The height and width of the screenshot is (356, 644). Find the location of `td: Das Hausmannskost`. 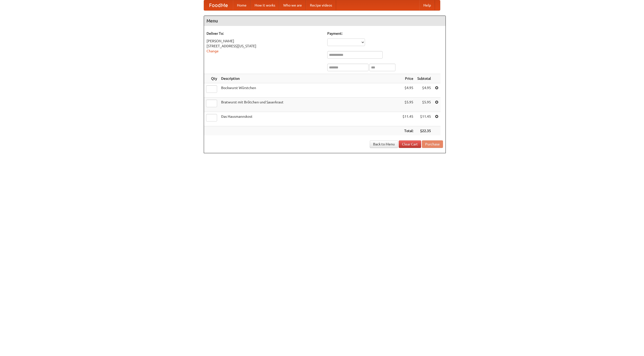

td: Das Hausmannskost is located at coordinates (310, 119).